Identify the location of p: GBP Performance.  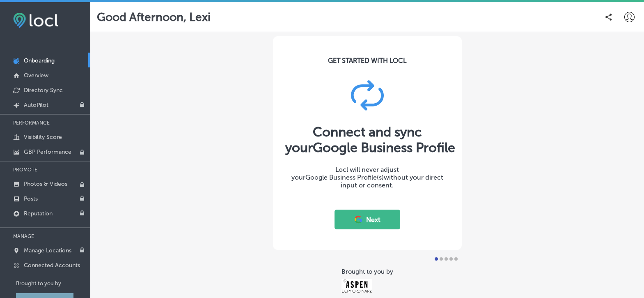
(48, 152).